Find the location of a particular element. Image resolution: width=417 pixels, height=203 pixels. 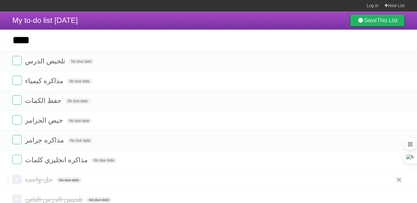

span: مذاكره كيمياء is located at coordinates (45, 81).